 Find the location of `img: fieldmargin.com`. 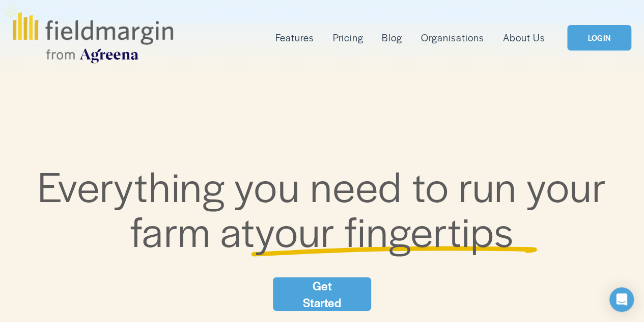

img: fieldmargin.com is located at coordinates (93, 38).